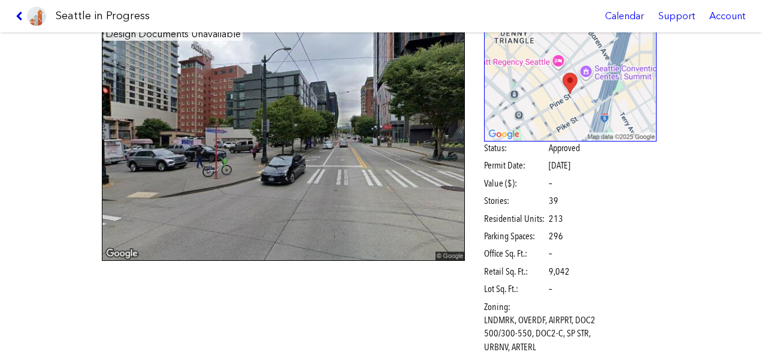  I want to click on span: 296, so click(556, 236).